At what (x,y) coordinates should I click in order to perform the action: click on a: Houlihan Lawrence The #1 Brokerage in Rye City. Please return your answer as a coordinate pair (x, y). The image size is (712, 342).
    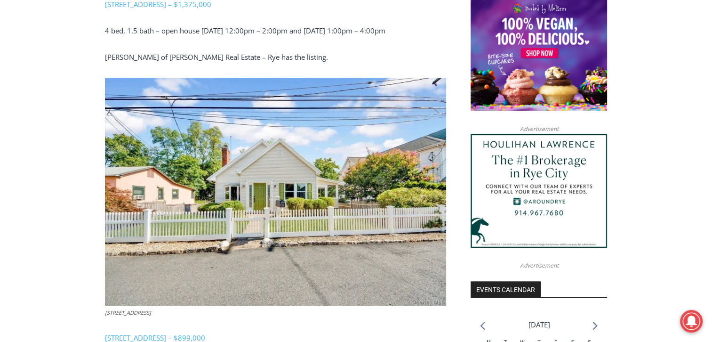
    Looking at the image, I should click on (539, 191).